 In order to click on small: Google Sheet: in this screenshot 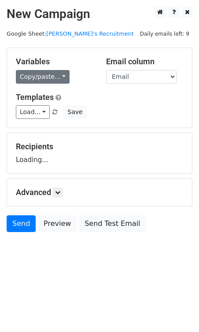, I will do `click(70, 33)`.